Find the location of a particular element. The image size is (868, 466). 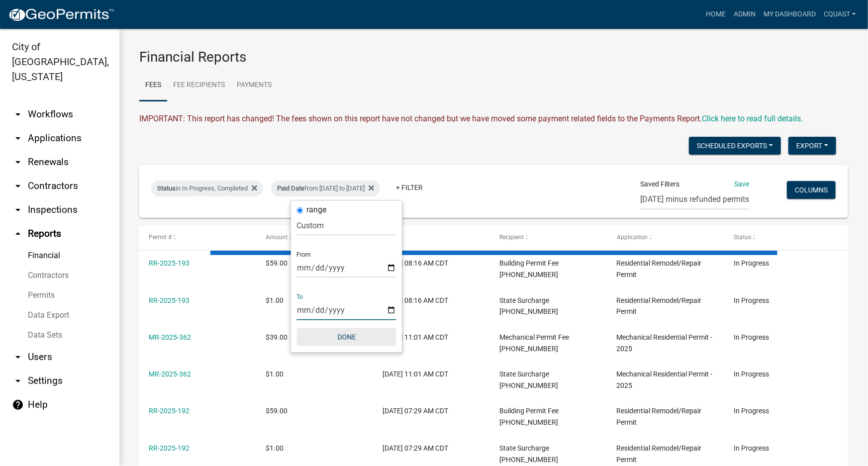

datatable-header-cell: Status is located at coordinates (783, 238).